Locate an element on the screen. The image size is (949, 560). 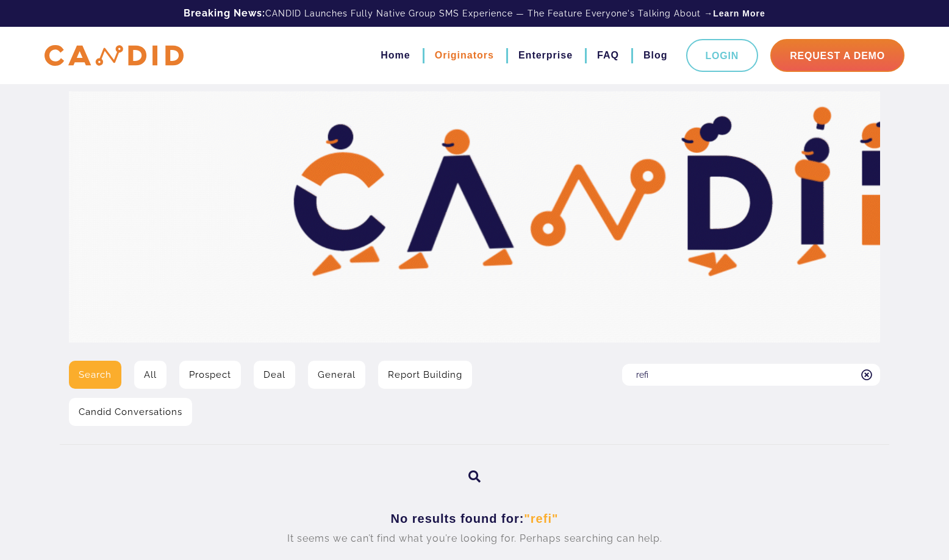
a: Login is located at coordinates (722, 55).